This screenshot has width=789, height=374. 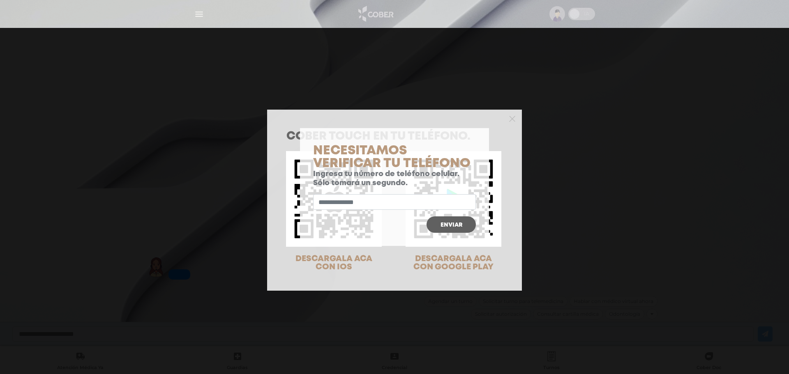 I want to click on p: Ingresa tu número de teléfono celular. Sólo tomará un segundo., so click(x=395, y=179).